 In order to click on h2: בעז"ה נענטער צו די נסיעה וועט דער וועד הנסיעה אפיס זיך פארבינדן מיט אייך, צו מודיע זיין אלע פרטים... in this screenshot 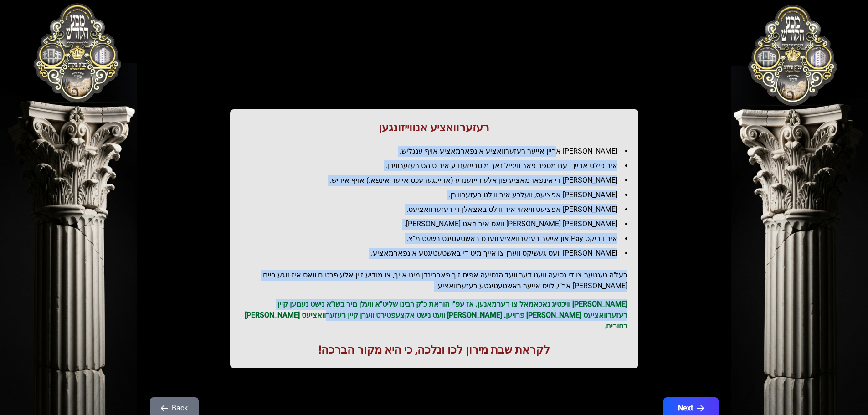, I will do `click(434, 280)`.